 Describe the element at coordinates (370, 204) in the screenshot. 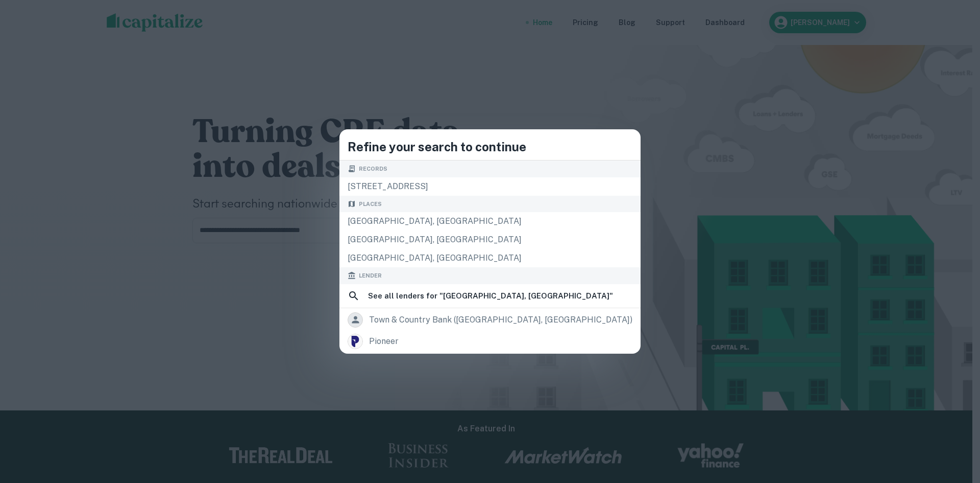

I see `span: Places` at that location.